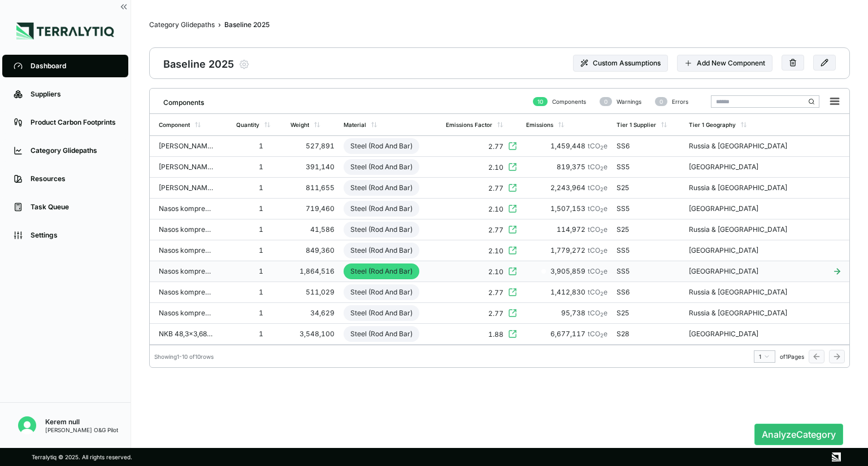 The width and height of the screenshot is (868, 466). What do you see at coordinates (496, 335) in the screenshot?
I see `div: 1.88` at bounding box center [496, 335].